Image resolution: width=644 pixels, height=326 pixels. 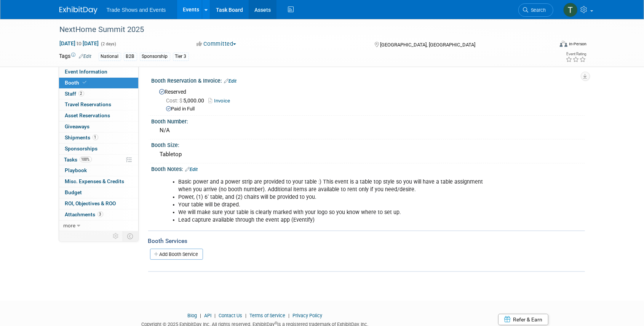 I want to click on a: Staff2, so click(x=99, y=94).